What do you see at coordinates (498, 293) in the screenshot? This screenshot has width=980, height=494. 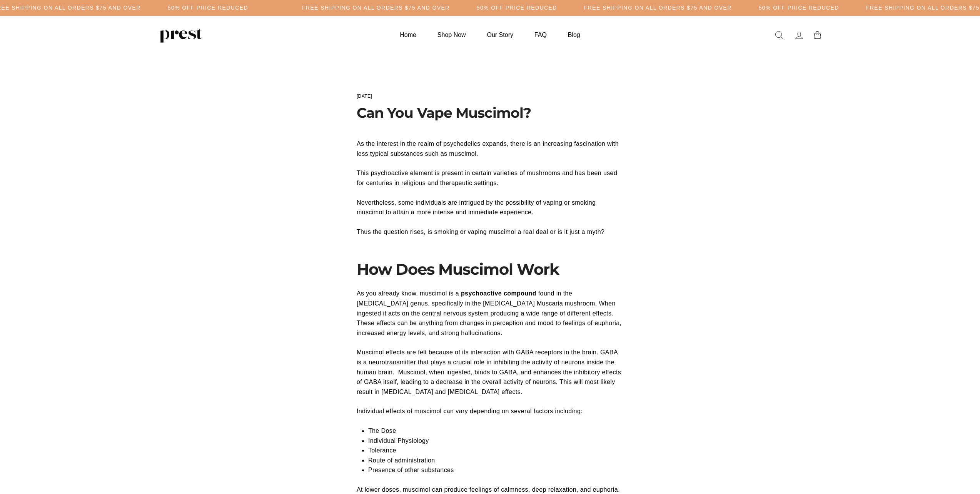 I see `strong: psychoactive compound` at bounding box center [498, 293].